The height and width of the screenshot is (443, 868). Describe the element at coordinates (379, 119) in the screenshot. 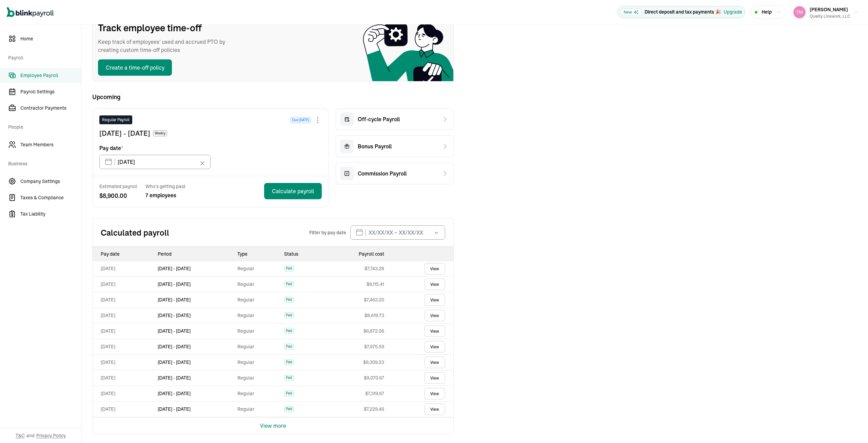

I see `span: Off-cycle Payroll` at that location.